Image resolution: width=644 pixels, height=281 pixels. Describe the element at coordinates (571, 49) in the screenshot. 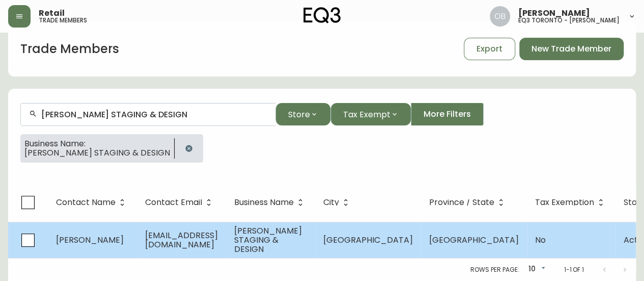

I see `span: New Trade Member` at that location.